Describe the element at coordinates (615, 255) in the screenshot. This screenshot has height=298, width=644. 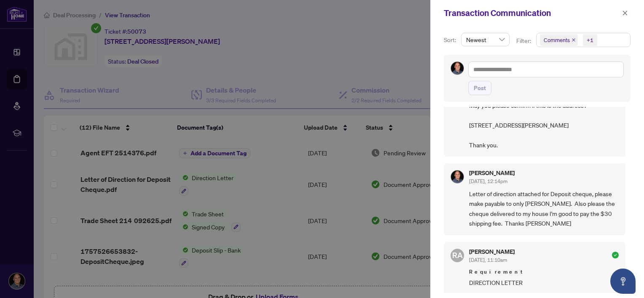
I see `span: check-circle` at that location.